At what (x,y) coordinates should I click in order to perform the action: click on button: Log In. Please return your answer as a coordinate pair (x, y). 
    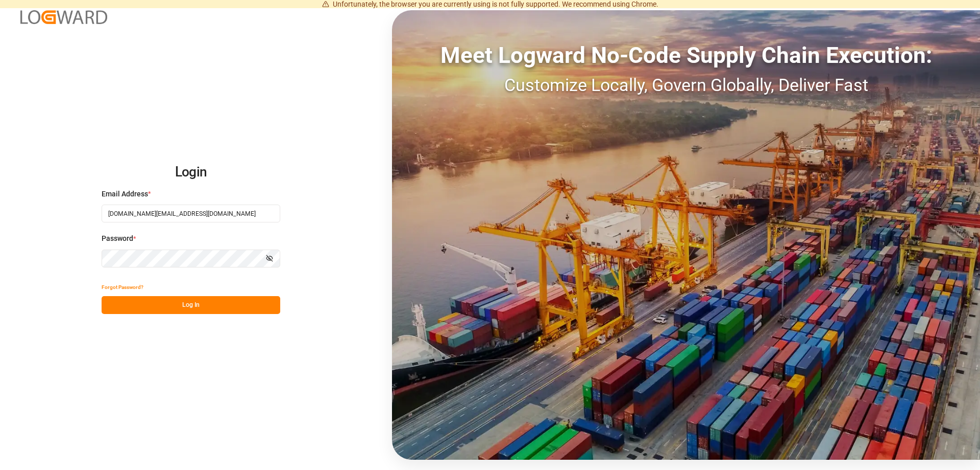
    Looking at the image, I should click on (191, 304).